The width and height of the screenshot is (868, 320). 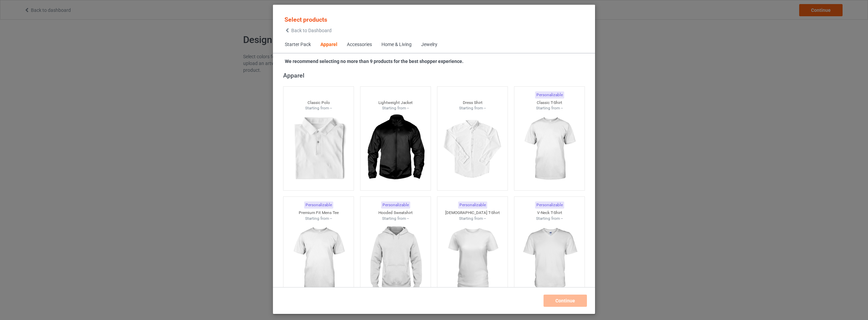 What do you see at coordinates (374, 61) in the screenshot?
I see `strong: We recommend selecting no more than 9 products for the best shopper experience.` at bounding box center [374, 61].